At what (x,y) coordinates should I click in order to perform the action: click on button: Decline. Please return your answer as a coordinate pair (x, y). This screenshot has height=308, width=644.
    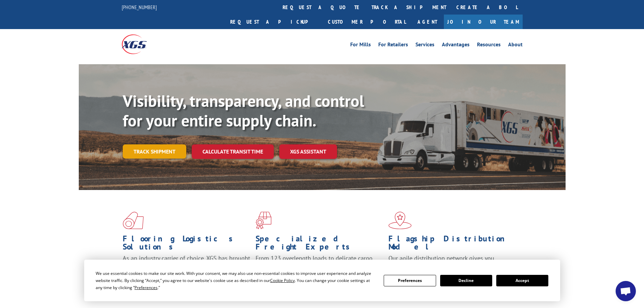
    Looking at the image, I should click on (466, 280).